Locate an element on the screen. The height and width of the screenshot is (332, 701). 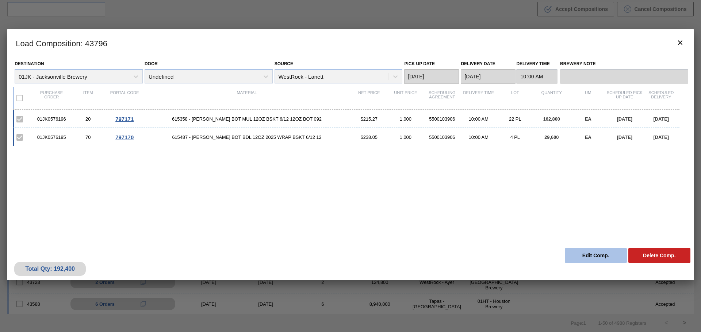
div: 20 is located at coordinates (88, 119).